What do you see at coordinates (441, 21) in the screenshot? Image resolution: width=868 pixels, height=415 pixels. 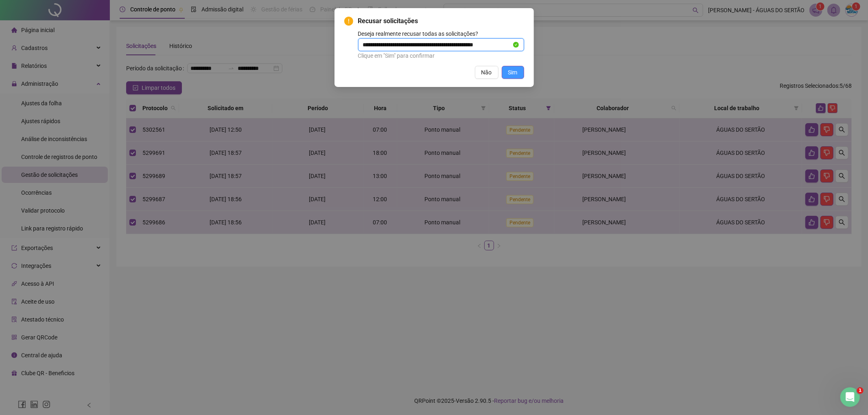 I see `span: Recusar solicitações` at bounding box center [441, 21].